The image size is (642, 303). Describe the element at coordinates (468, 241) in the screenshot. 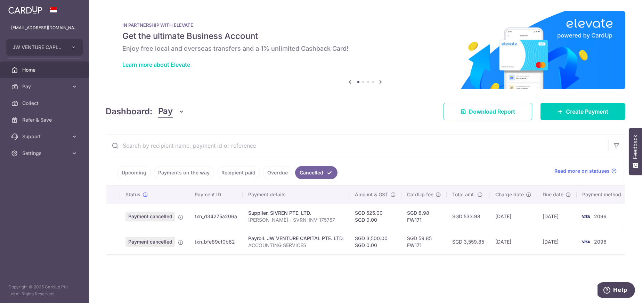

I see `td: SGD 3,559.85` at that location.